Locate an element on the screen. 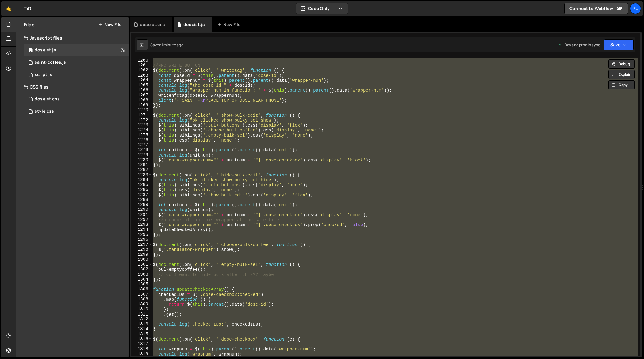 This screenshot has height=359, width=644. div: 1264 is located at coordinates (142, 80).